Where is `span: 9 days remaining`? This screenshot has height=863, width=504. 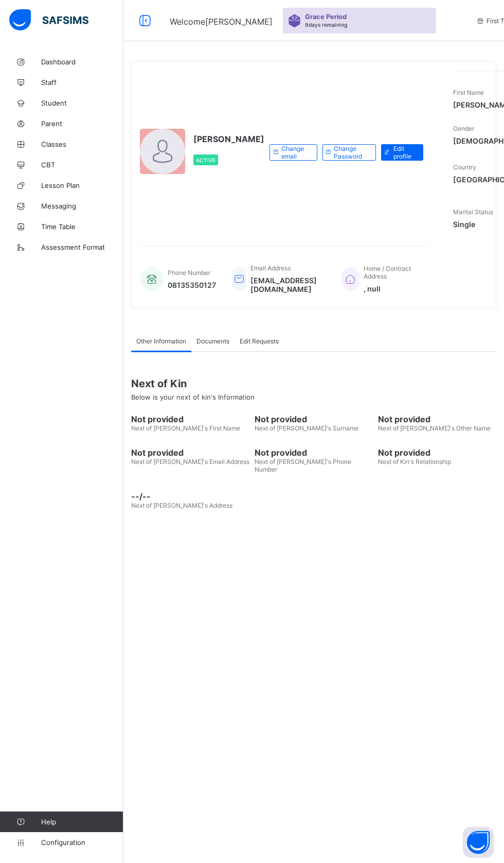
span: 9 days remaining is located at coordinates (327, 24).